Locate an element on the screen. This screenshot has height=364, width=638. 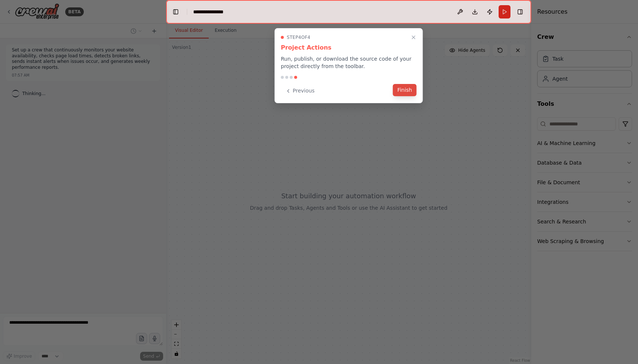
button: Close walkthrough is located at coordinates (414, 38).